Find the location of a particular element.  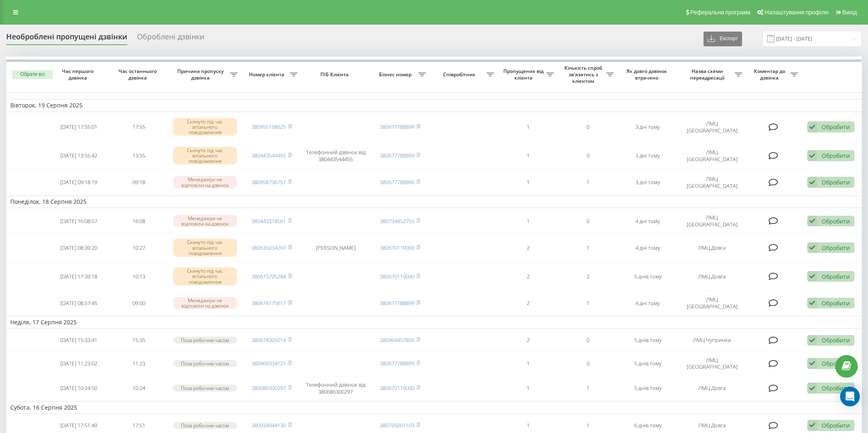

span: Пропущених від клієнта is located at coordinates (524, 74).